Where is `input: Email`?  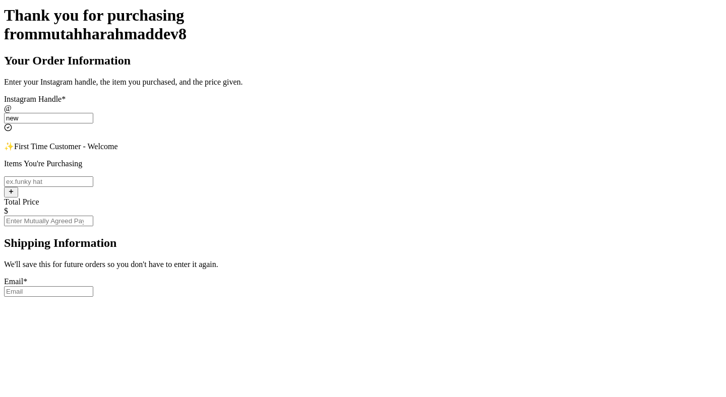 input: Email is located at coordinates (48, 291).